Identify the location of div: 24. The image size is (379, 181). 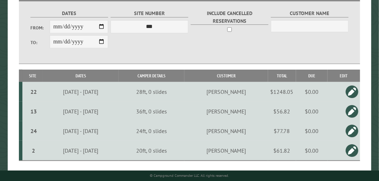
(33, 131).